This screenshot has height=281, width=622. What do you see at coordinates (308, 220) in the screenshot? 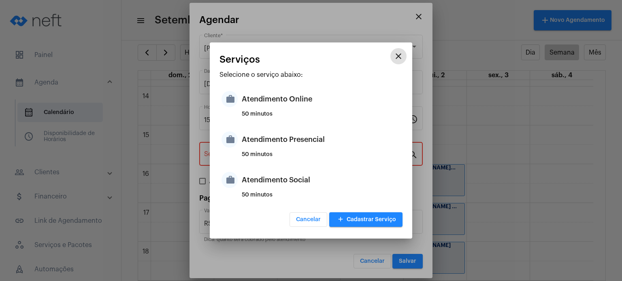
I see `span: Cancelar` at bounding box center [308, 220].